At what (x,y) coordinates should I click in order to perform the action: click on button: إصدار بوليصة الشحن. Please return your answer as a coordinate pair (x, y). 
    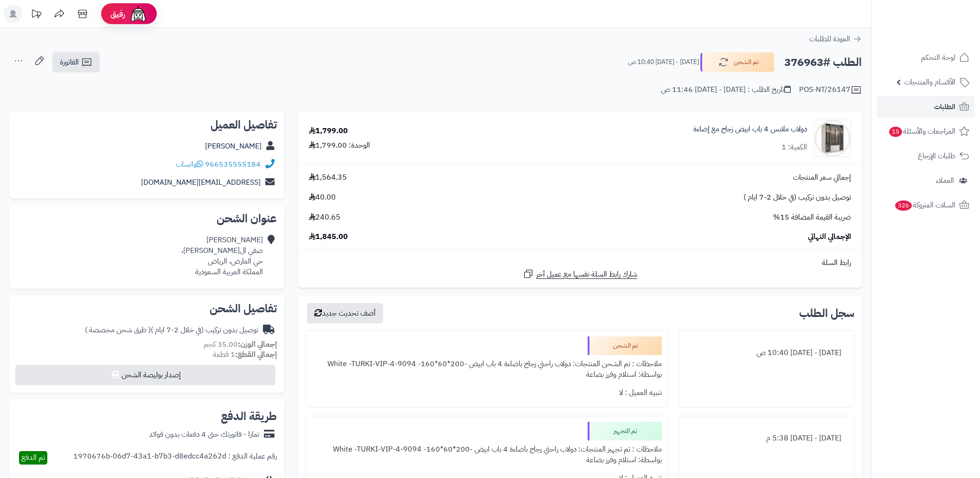
    Looking at the image, I should click on (145, 375).